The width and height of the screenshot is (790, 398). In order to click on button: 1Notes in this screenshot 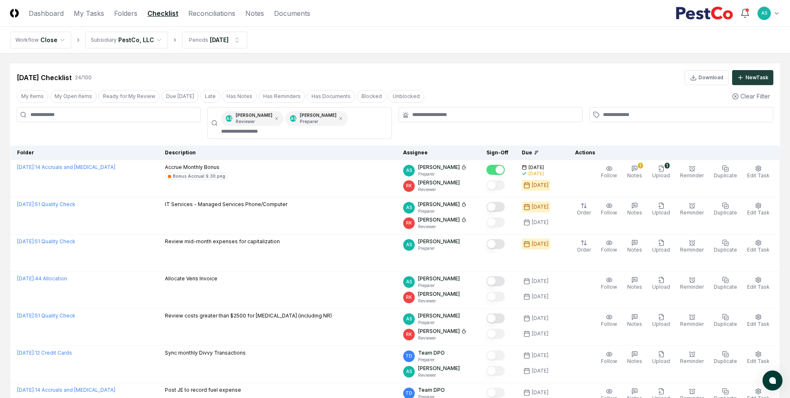, I will do `click(635, 172)`.